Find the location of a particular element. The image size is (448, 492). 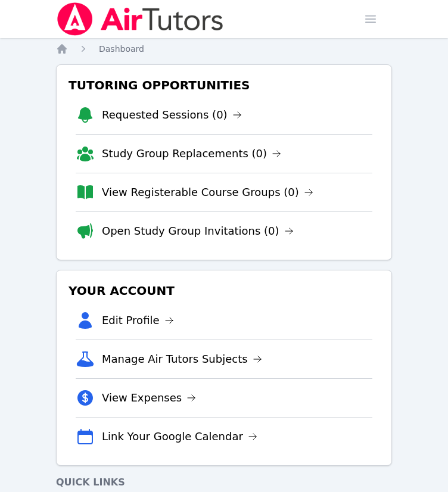

h3: Tutoring Opportunities is located at coordinates (224, 85).